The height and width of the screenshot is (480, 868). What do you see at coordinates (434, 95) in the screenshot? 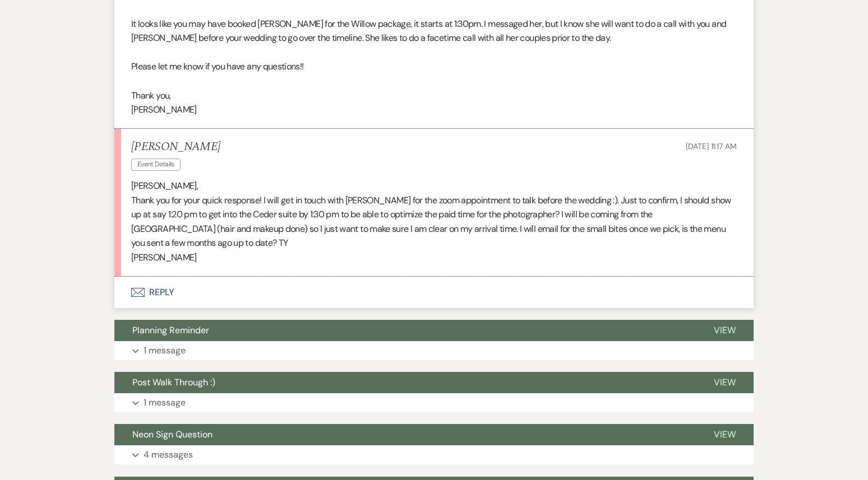
I see `p: Thank you,` at bounding box center [434, 95].